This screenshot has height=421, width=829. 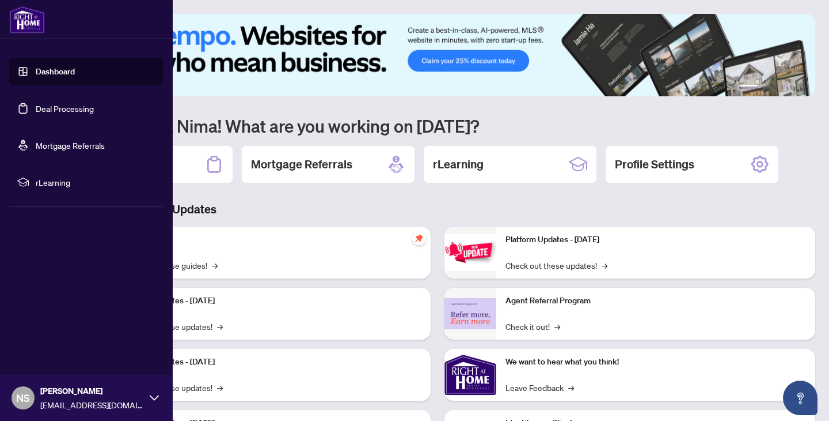 I want to click on p: Self-Help, so click(x=271, y=240).